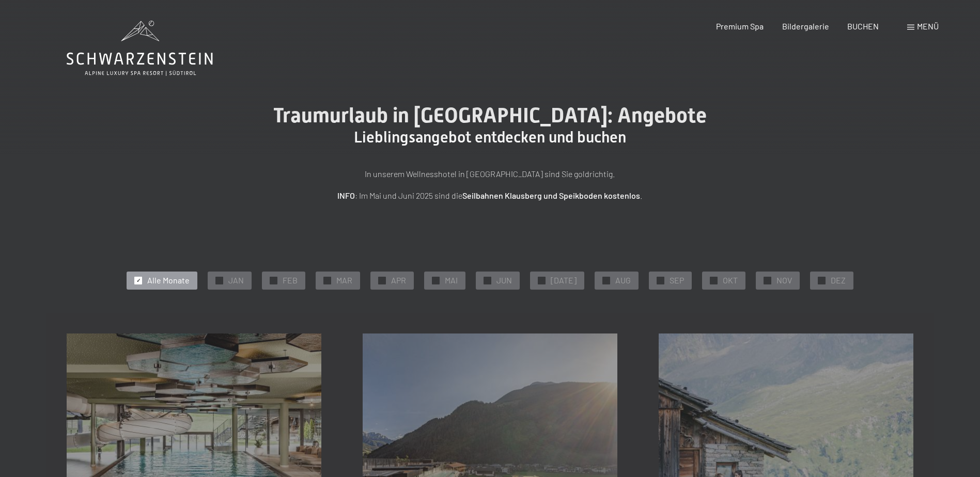 This screenshot has height=477, width=980. What do you see at coordinates (290, 280) in the screenshot?
I see `span: FEB` at bounding box center [290, 280].